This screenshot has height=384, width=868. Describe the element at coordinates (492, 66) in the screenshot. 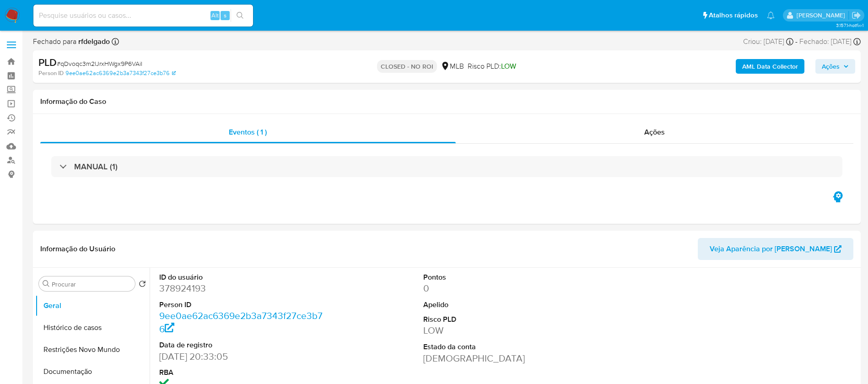

I see `span: Risco PLD:` at that location.